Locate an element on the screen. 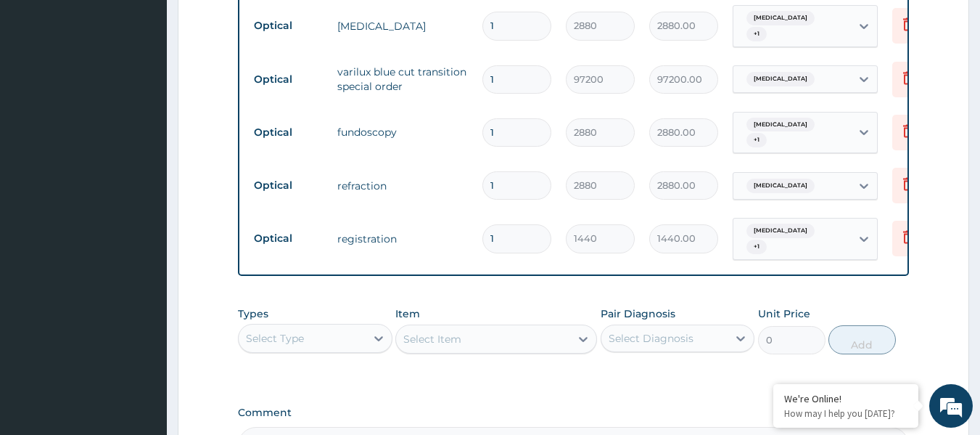 The width and height of the screenshot is (980, 435). label: Pair Diagnosis is located at coordinates (638, 313).